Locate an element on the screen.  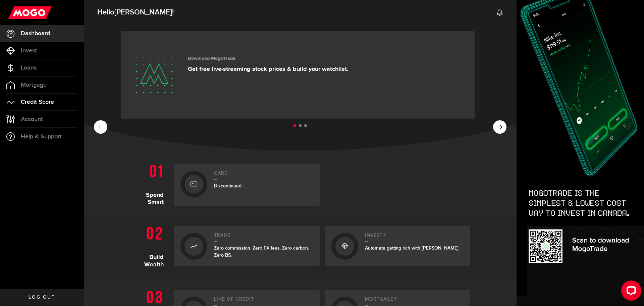
span: Log out is located at coordinates (41, 297).